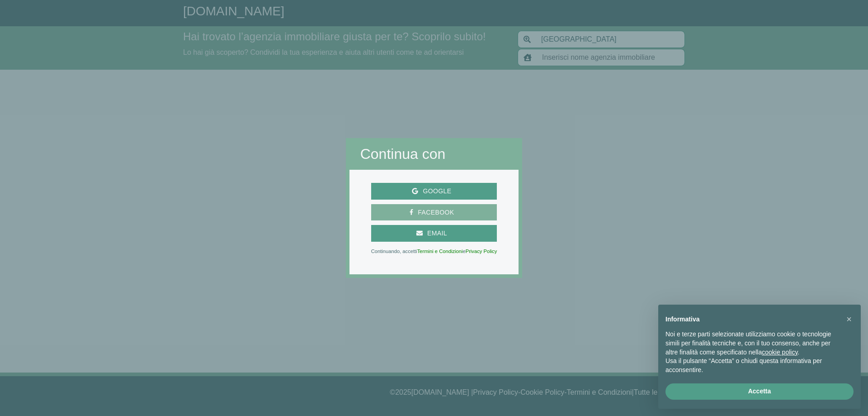 The image size is (868, 416). Describe the element at coordinates (436, 191) in the screenshot. I see `span: Google` at that location.